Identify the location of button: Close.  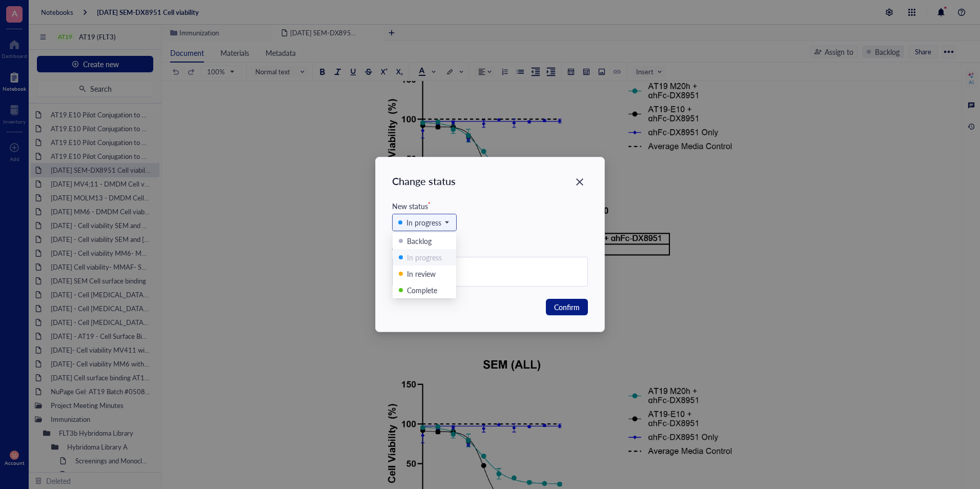
(580, 182).